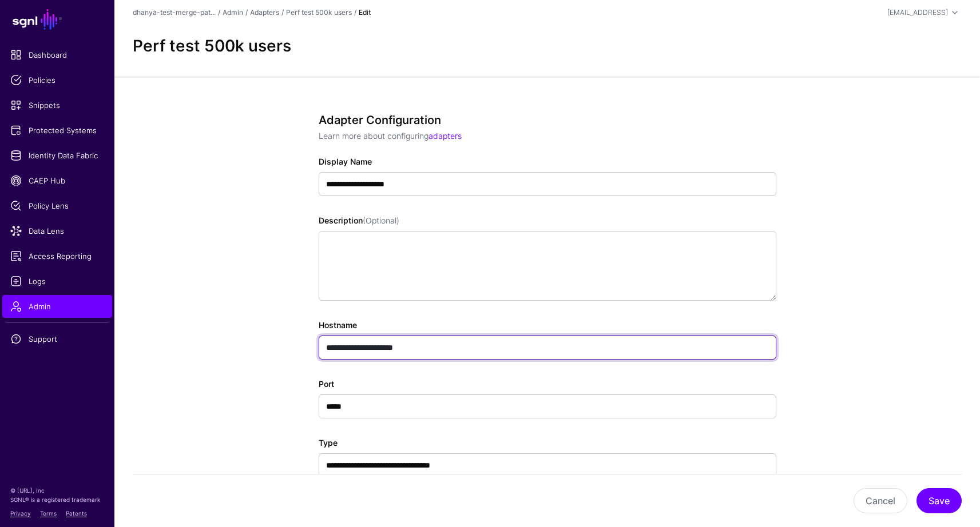  Describe the element at coordinates (264, 12) in the screenshot. I see `a: Adapters` at that location.